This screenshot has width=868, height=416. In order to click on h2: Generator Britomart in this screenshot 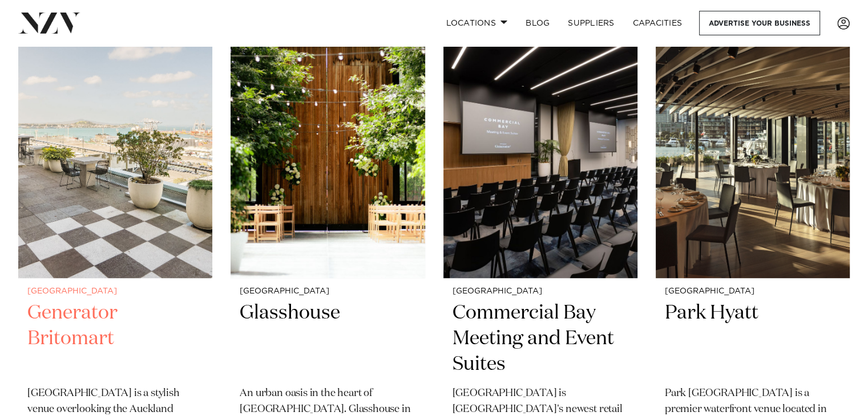, I will do `click(115, 339)`.